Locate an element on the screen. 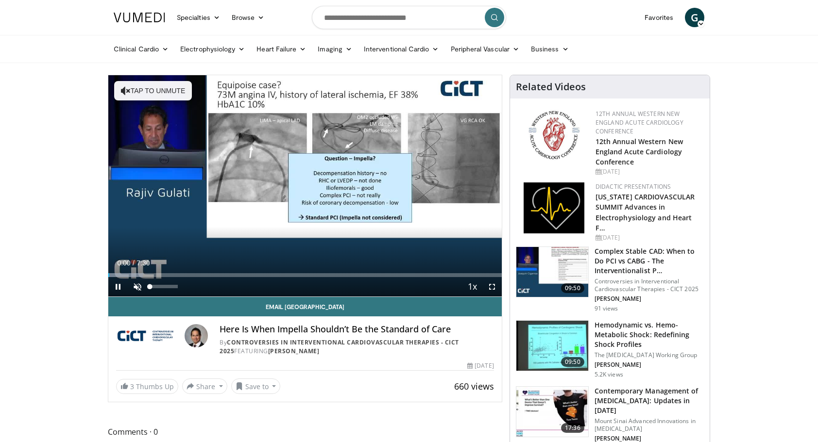 The height and width of the screenshot is (442, 818). a: Controversies in Interventional Cardiovascular Therapies - CICT 2025 is located at coordinates (339, 347).